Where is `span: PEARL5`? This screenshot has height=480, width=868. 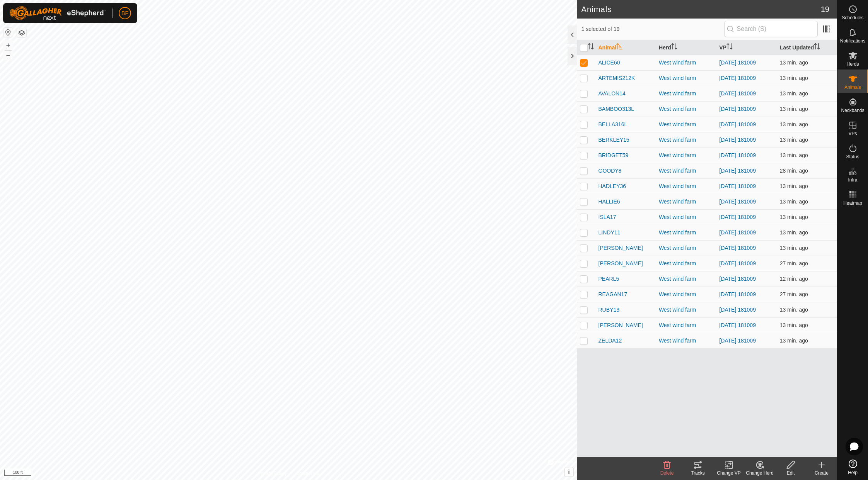 span: PEARL5 is located at coordinates (609, 279).